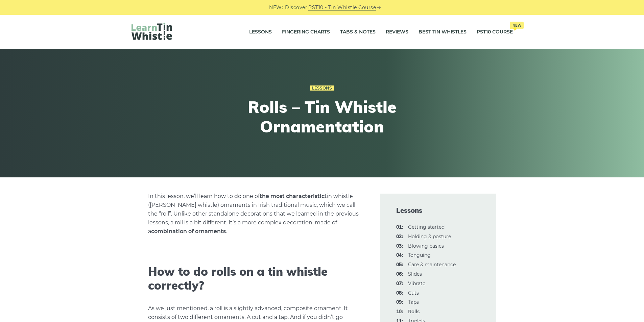 This screenshot has width=644, height=322. I want to click on a: Fingering Charts, so click(306, 32).